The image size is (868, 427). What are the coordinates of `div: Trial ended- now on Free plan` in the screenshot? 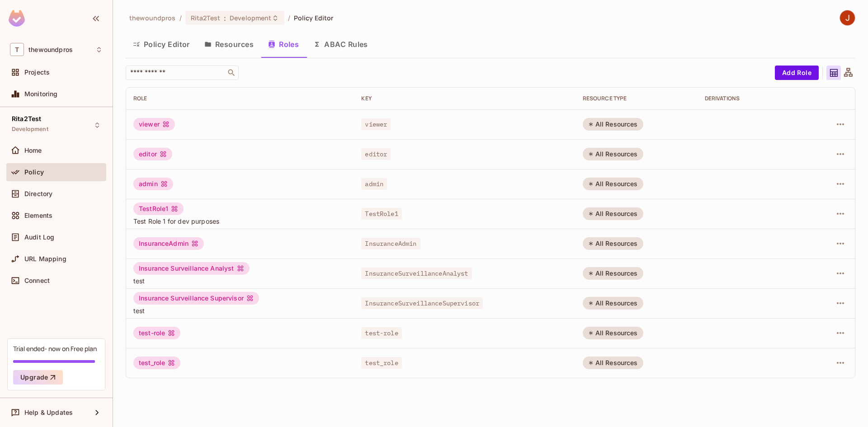 It's located at (54, 348).